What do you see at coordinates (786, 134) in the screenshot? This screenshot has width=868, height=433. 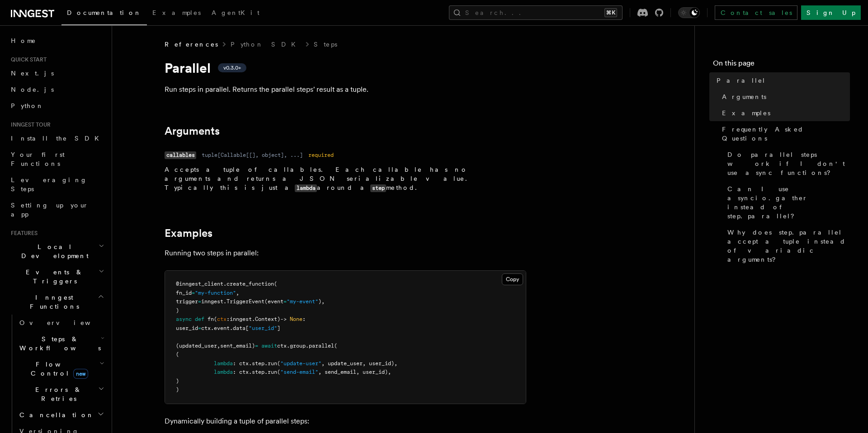 I see `span: Frequently Asked Questions` at bounding box center [786, 134].